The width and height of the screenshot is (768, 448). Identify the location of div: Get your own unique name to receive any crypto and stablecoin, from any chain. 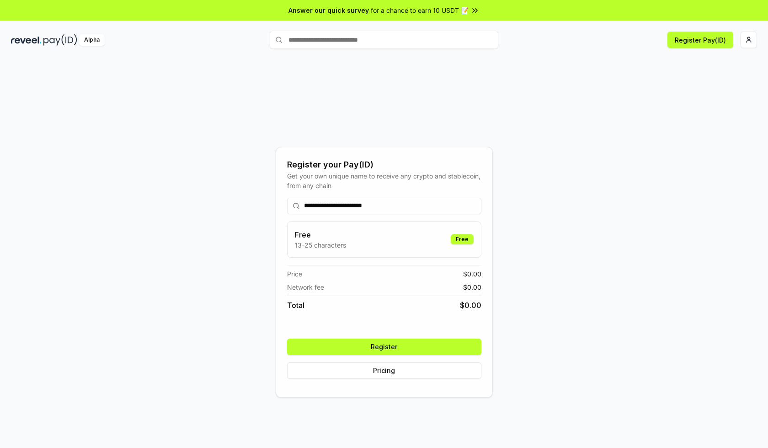
(384, 181).